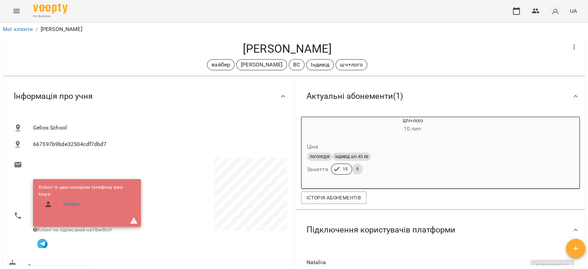 This screenshot has height=269, width=588. Describe the element at coordinates (53, 96) in the screenshot. I see `span: Інформація про учня` at that location.